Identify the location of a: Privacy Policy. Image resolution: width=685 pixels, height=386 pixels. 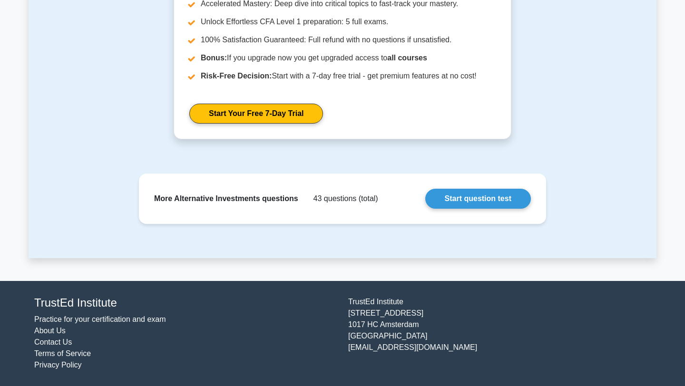
(58, 365).